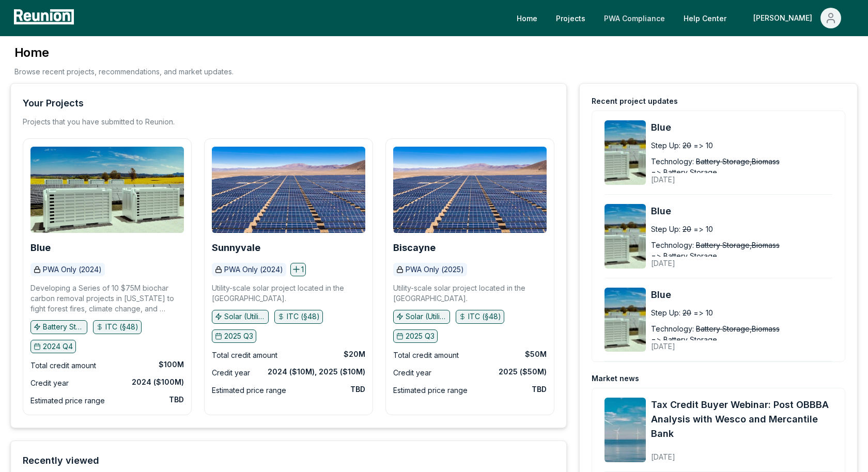 The width and height of the screenshot is (868, 472). What do you see at coordinates (683, 18) in the screenshot?
I see `nav: Main` at bounding box center [683, 18].